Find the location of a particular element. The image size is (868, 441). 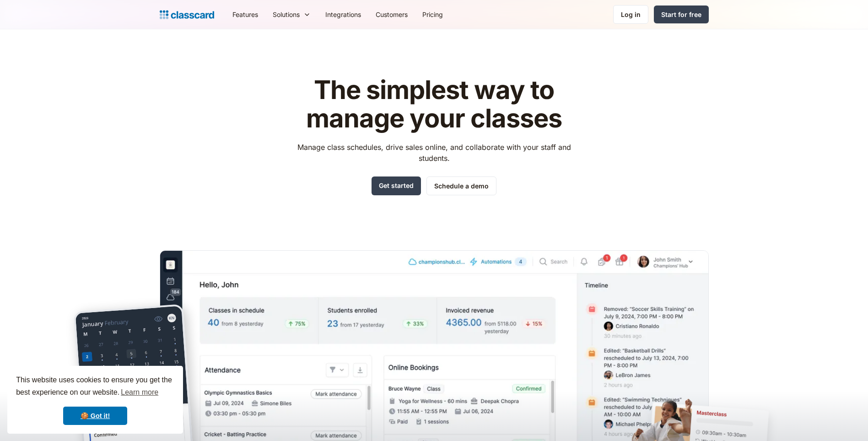

div: cookieconsent is located at coordinates (96, 399).